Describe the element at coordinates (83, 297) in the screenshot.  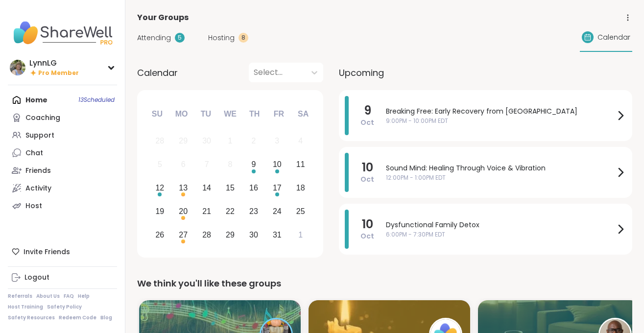
I see `a: Help` at that location.